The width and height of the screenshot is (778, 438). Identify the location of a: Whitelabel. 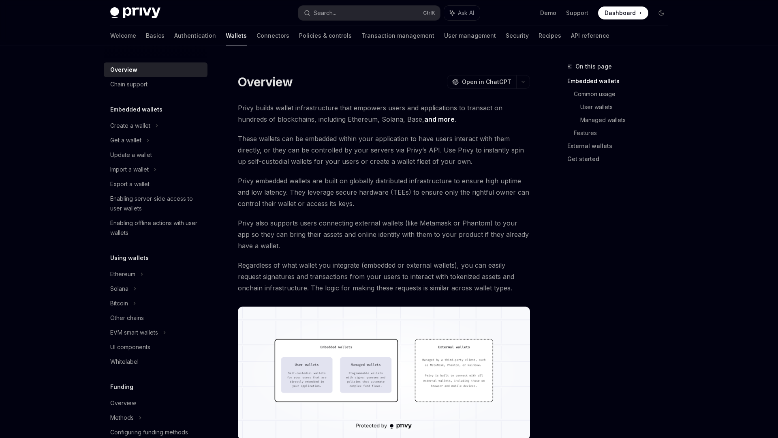
(156, 362).